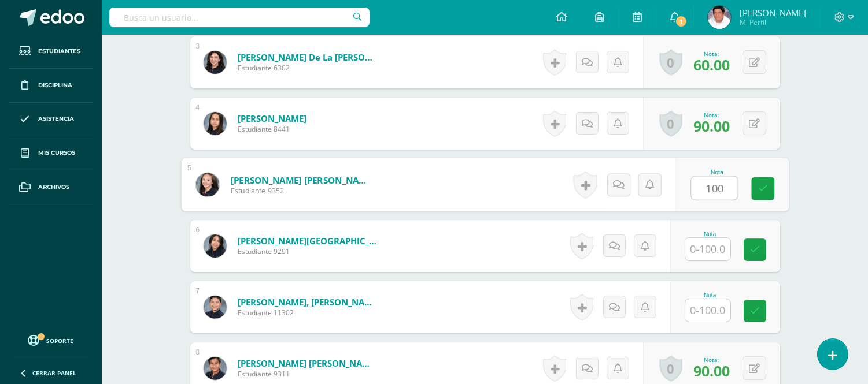 The width and height of the screenshot is (868, 384). I want to click on img: 45412ca11ec9cef0d716945758774e8e.png, so click(215, 124).